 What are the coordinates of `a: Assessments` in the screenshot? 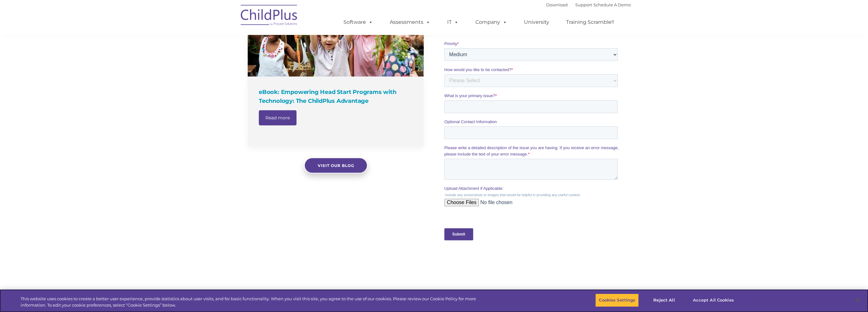 It's located at (410, 22).